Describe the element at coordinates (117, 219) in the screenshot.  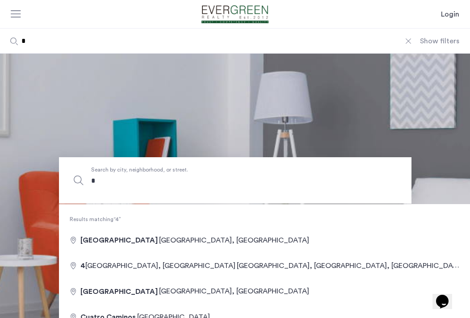
I see `q: 4` at that location.